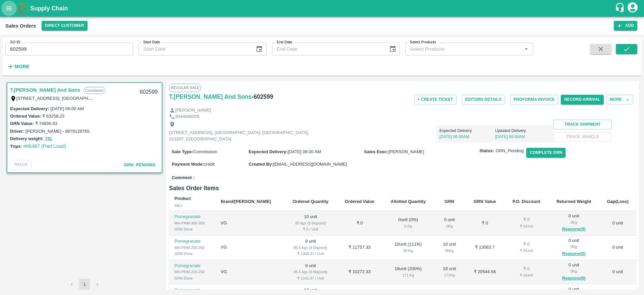  What do you see at coordinates (140, 165) in the screenshot?
I see `span: GRN_Pending` at bounding box center [140, 165].